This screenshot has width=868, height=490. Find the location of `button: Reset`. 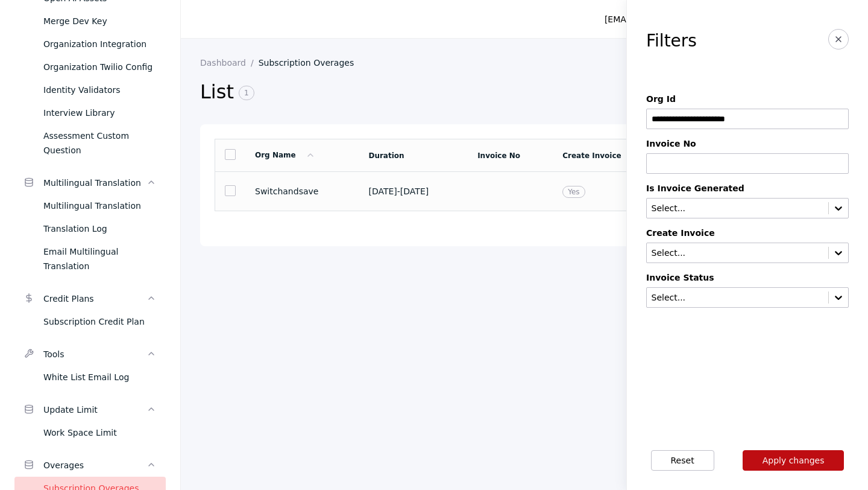

button: Reset is located at coordinates (682, 460).